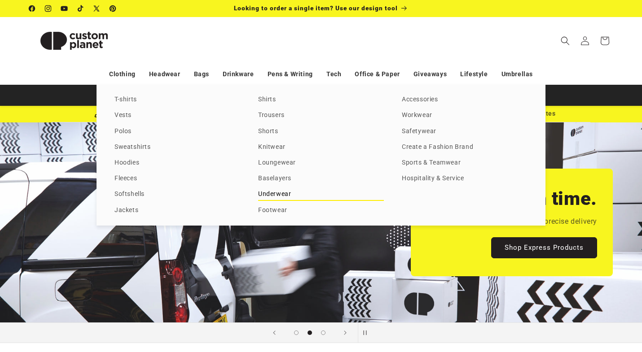 The height and width of the screenshot is (352, 642). I want to click on a: Umbrellas, so click(517, 74).